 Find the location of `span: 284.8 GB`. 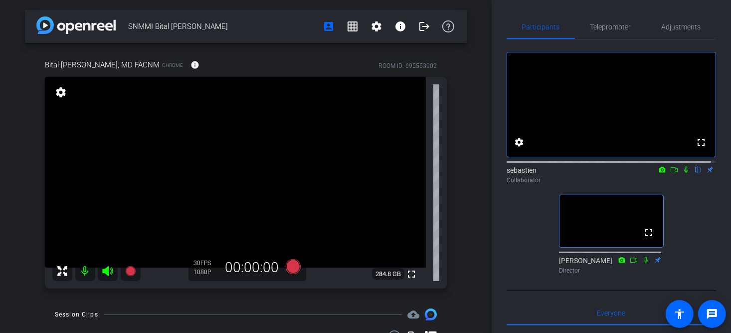

span: 284.8 GB is located at coordinates (388, 274).